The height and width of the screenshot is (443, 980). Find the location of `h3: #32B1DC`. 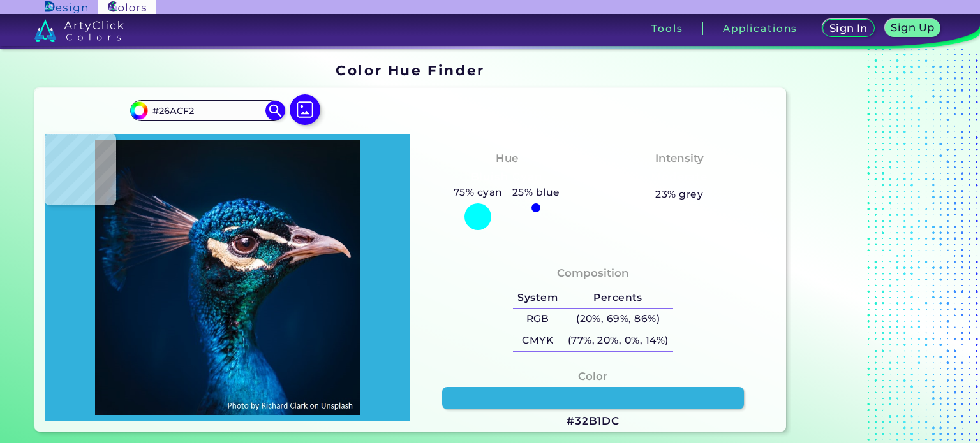

h3: #32B1DC is located at coordinates (593, 421).